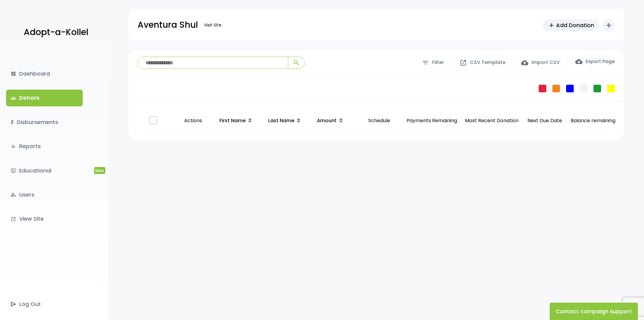 The image size is (644, 320). I want to click on span: groups, so click(13, 98).